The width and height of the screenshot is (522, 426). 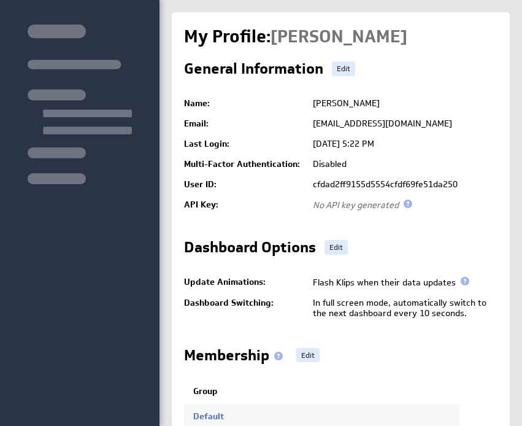 What do you see at coordinates (250, 250) in the screenshot?
I see `h2: Dashboard Options` at bounding box center [250, 250].